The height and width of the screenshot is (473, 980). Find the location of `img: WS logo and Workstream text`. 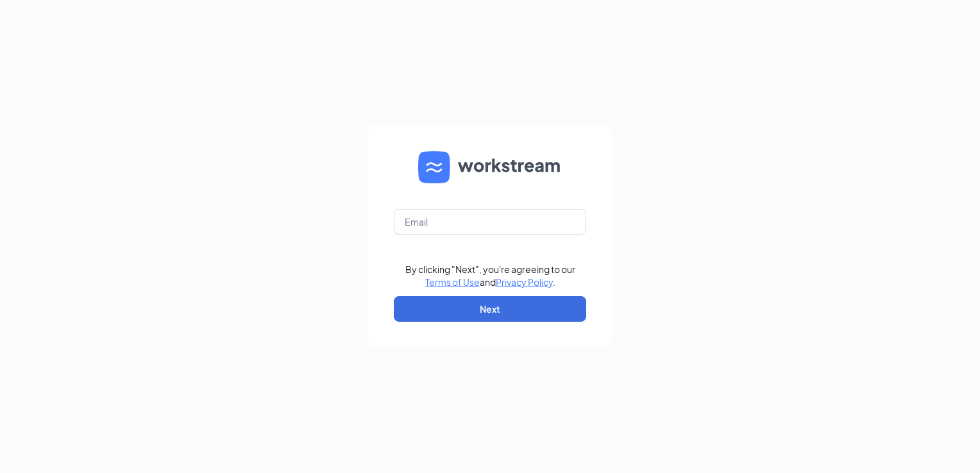

img: WS logo and Workstream text is located at coordinates (490, 167).